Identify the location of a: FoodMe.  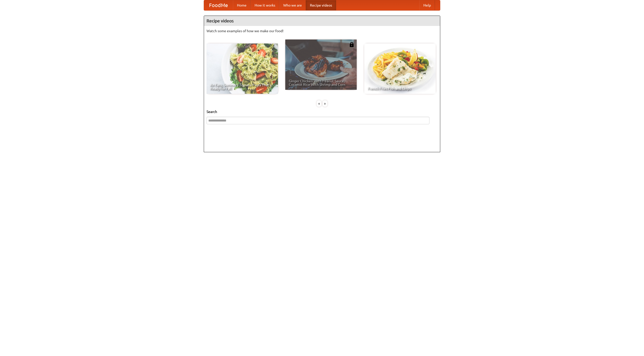
(218, 5).